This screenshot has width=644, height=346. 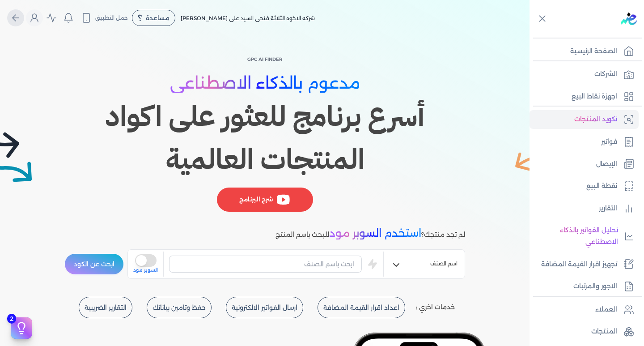 What do you see at coordinates (370, 234) in the screenshot?
I see `p: لم تجد منتجك؟ للبحث باسم المنتج` at bounding box center [370, 234].